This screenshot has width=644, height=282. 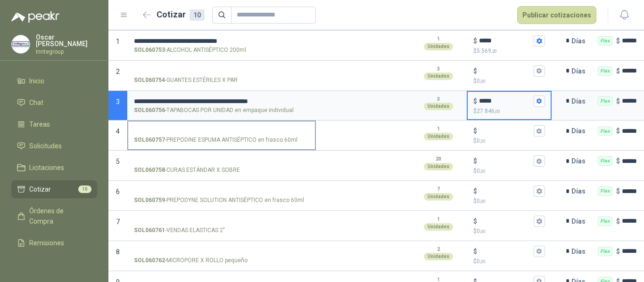 I want to click on strong: SOL060756, so click(x=150, y=110).